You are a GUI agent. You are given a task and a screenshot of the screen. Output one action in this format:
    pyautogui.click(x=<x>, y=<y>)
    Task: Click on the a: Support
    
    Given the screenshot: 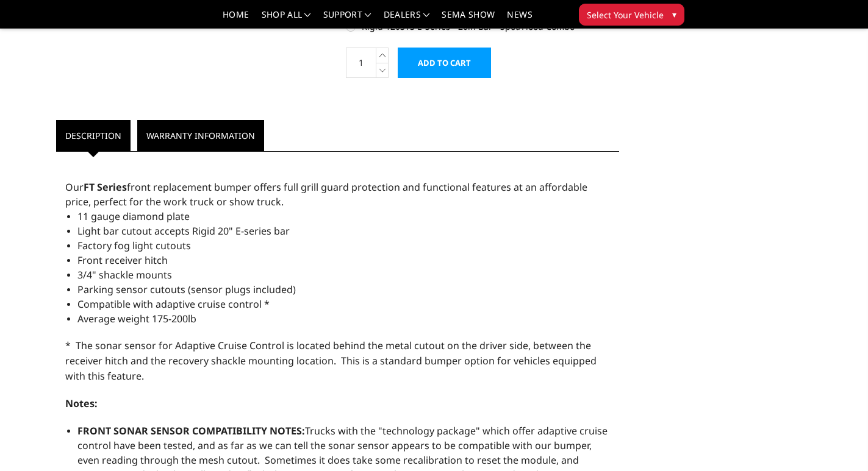 What is the action you would take?
    pyautogui.click(x=347, y=19)
    